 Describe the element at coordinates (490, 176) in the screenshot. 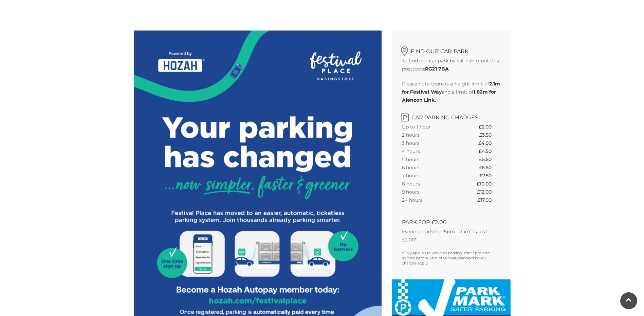

I see `th: £7.50` at that location.